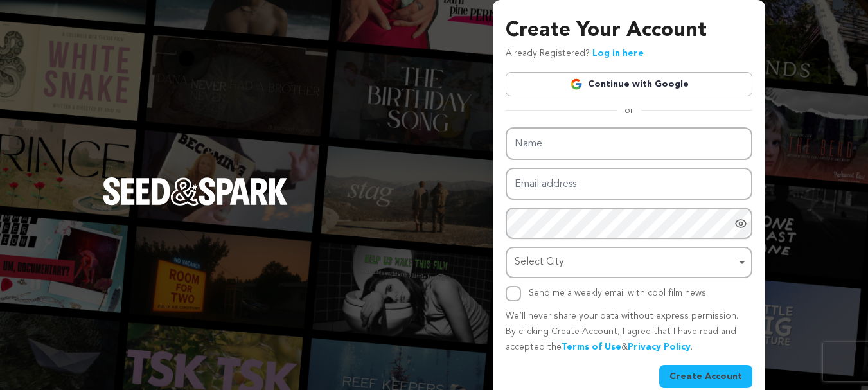 The width and height of the screenshot is (868, 390). What do you see at coordinates (629, 31) in the screenshot?
I see `h3: Create Your Account` at bounding box center [629, 31].